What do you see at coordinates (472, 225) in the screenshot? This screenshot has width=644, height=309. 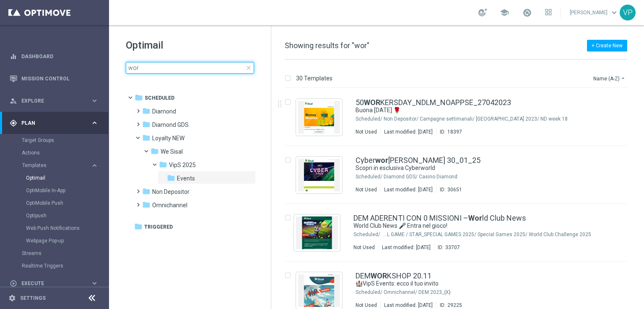 I see `div: World Club News 🎤 Entra nel gioco!` at bounding box center [472, 225].